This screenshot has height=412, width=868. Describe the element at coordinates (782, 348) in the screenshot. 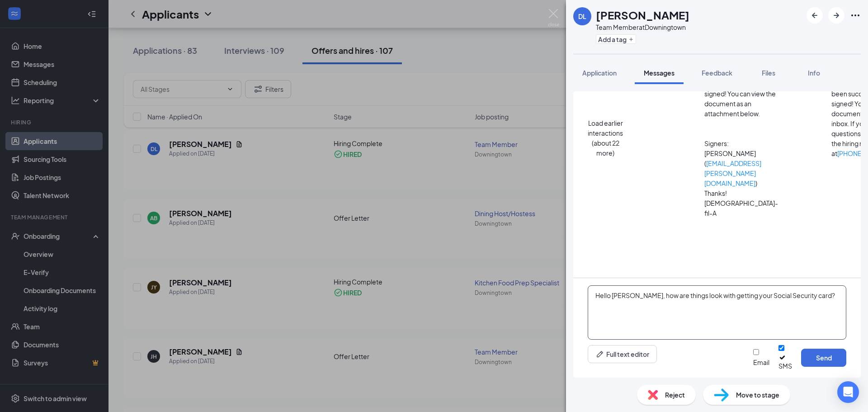

I see `input: SMS` at that location.